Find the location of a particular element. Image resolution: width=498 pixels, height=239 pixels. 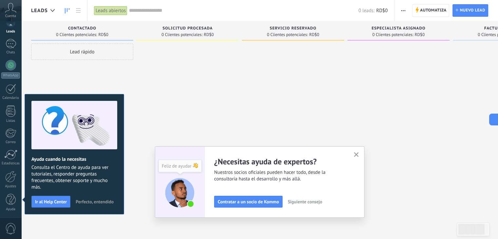

span: Perfecto, entendido is located at coordinates (95, 202).